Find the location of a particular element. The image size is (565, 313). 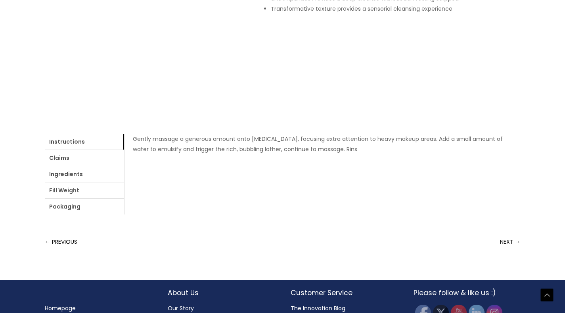

h2: Customer Service is located at coordinates (344, 293).